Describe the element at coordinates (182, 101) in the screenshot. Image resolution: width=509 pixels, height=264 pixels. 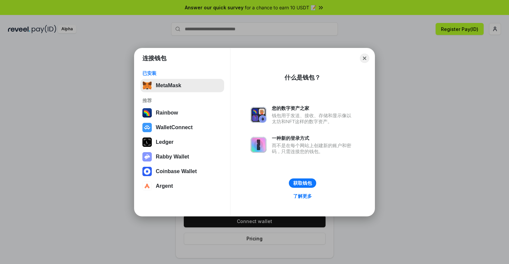
I see `div: 推荐` at that location.